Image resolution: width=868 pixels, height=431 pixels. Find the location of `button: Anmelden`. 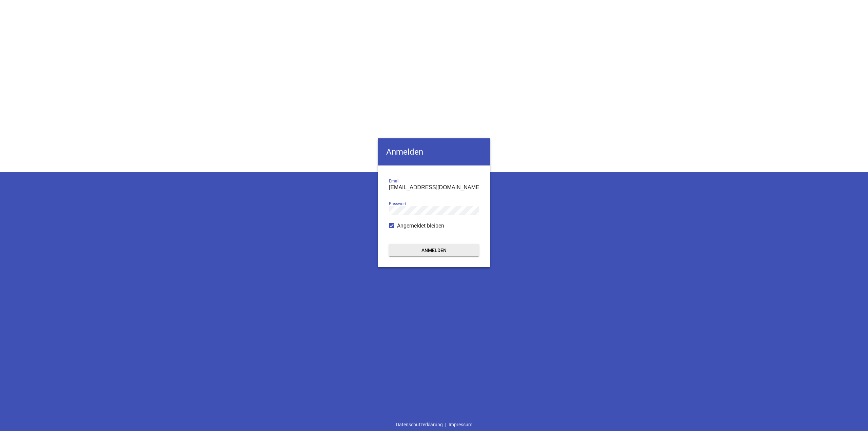

button: Anmelden is located at coordinates (434, 250).